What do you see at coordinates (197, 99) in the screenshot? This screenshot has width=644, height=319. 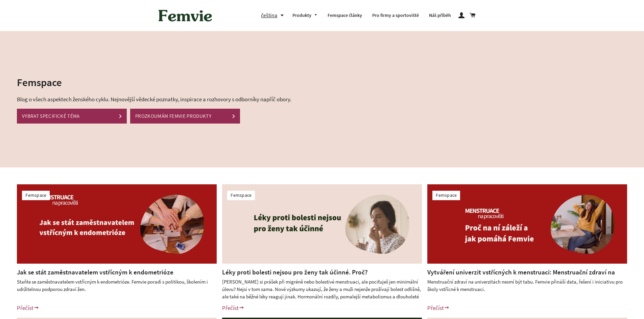 I see `p: Blog o všech aspektech ženského cyklu. Nejnovější vědecké poznatky, inspirace a rozhovory s odbor...` at bounding box center [197, 99].